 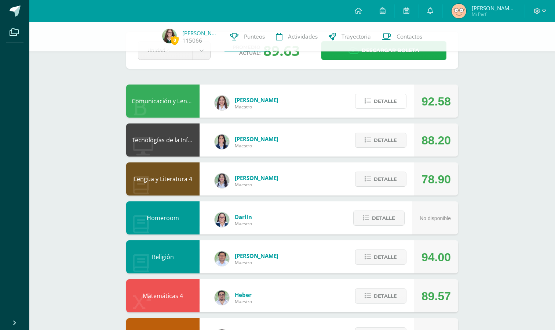 I want to click on span: Mi Perfil, so click(x=494, y=14).